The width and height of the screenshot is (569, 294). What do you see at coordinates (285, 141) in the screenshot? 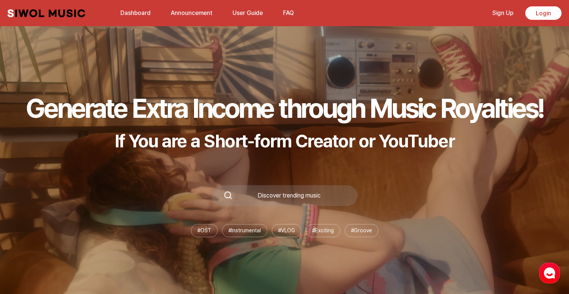
I see `p: If You are a Short-form Creator or YouTuber` at bounding box center [285, 141].